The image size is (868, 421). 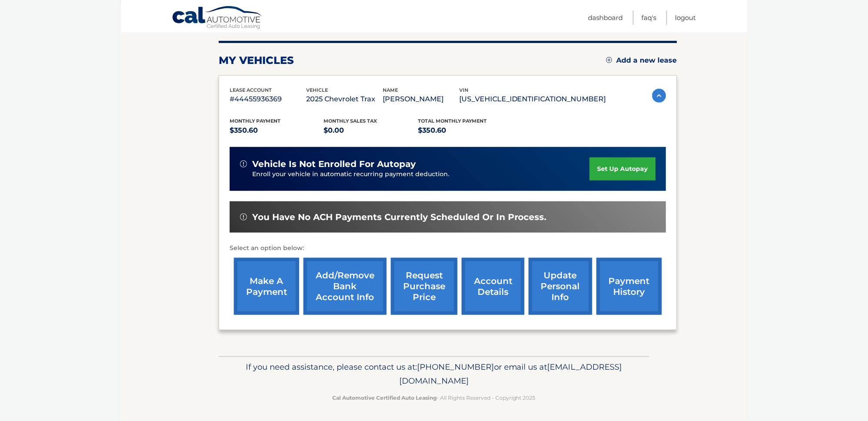 I want to click on a: payment history, so click(x=629, y=286).